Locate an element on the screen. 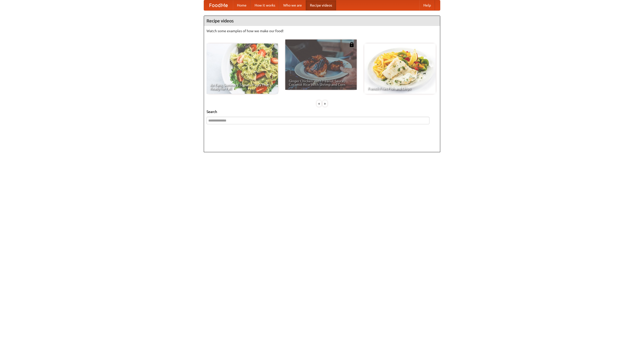  p: Watch some examples of how we make our food! is located at coordinates (322, 31).